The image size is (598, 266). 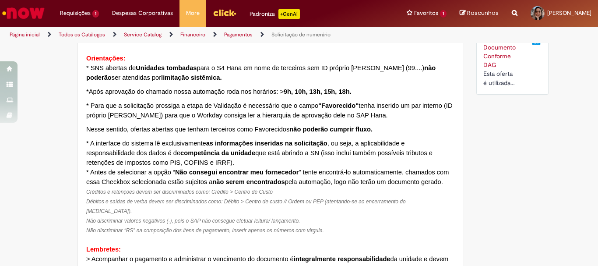 What do you see at coordinates (106, 58) in the screenshot?
I see `span: Orientações:` at bounding box center [106, 58].